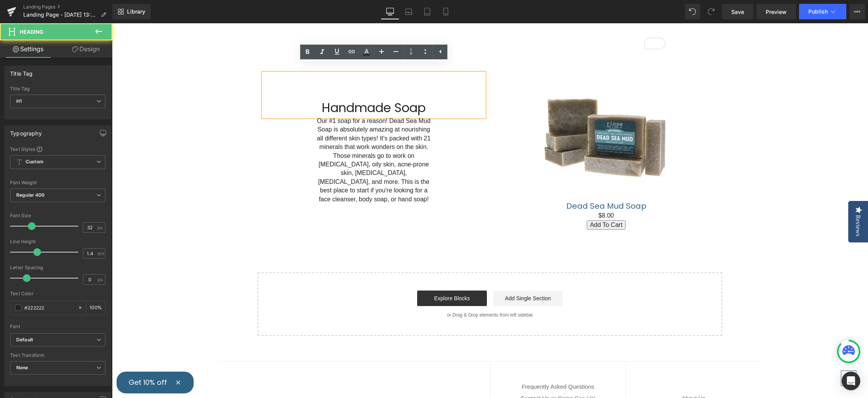  What do you see at coordinates (58, 149) in the screenshot?
I see `div: Text Styles` at bounding box center [58, 149].